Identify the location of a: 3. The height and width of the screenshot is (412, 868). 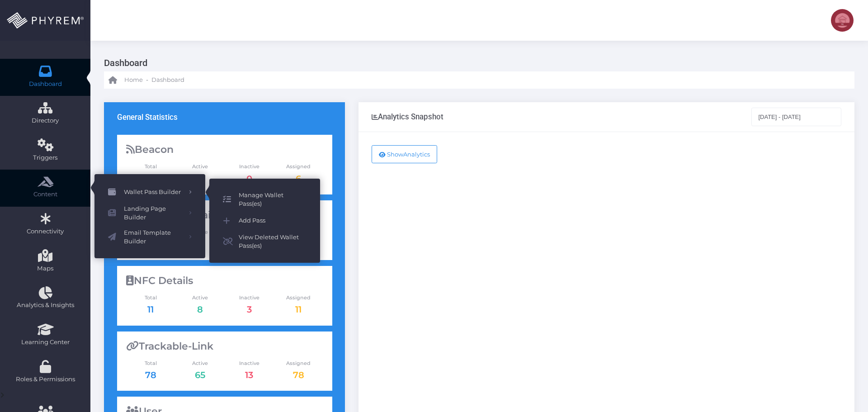
(249, 309).